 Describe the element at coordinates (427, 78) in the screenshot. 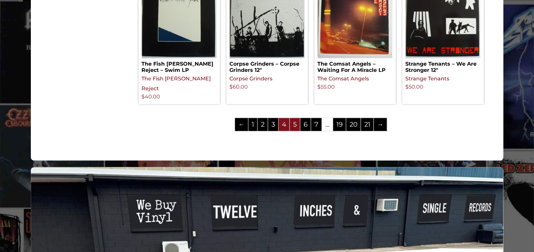

I see `a: Strange Tenants` at that location.